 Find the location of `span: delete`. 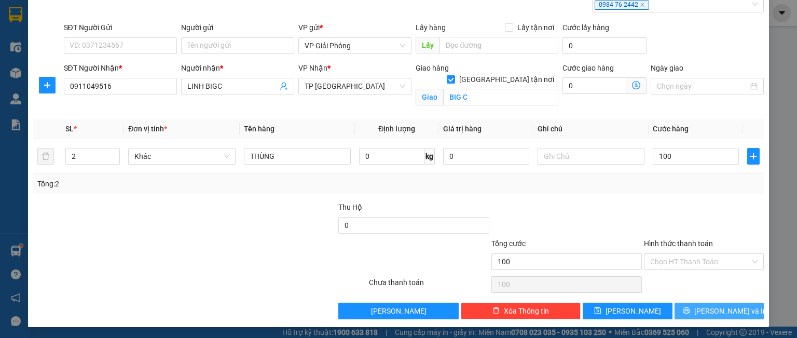

span: delete is located at coordinates (496, 311).